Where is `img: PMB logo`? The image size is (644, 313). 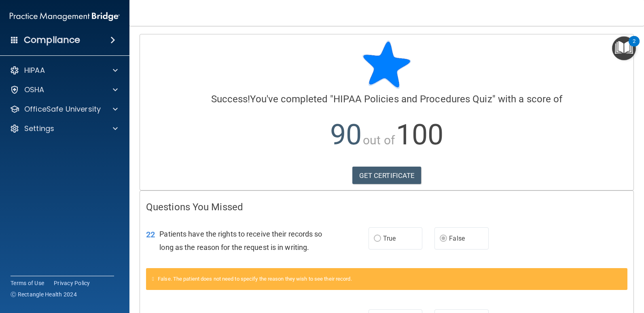
img: PMB logo is located at coordinates (65, 17).